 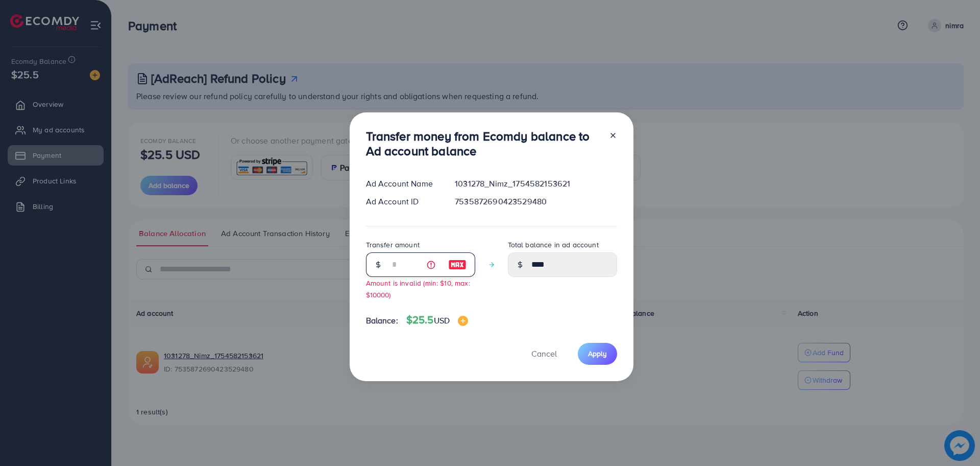 I want to click on button: Apply, so click(x=597, y=353).